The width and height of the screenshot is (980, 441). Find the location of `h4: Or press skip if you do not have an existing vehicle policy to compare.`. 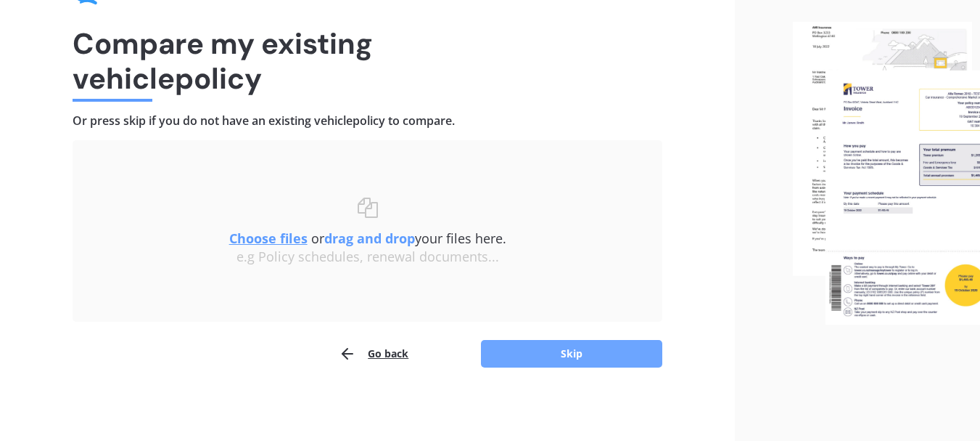

h4: Or press skip if you do not have an existing vehicle policy to compare. is located at coordinates (368, 120).